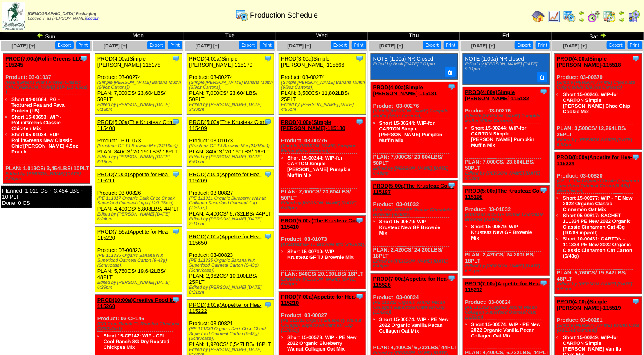  What do you see at coordinates (230, 84) in the screenshot?
I see `div: Product: 03-00274 PLAN: 7,000CS / 23,604LBS / 50PLT` at bounding box center [230, 84].